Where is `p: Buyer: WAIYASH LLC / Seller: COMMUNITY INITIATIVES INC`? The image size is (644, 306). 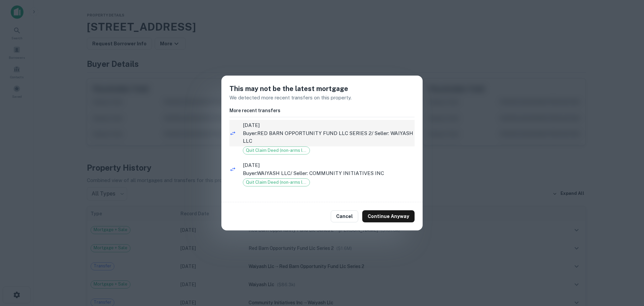 p: Buyer: WAIYASH LLC / Seller: COMMUNITY INITIATIVES INC is located at coordinates (329, 173).